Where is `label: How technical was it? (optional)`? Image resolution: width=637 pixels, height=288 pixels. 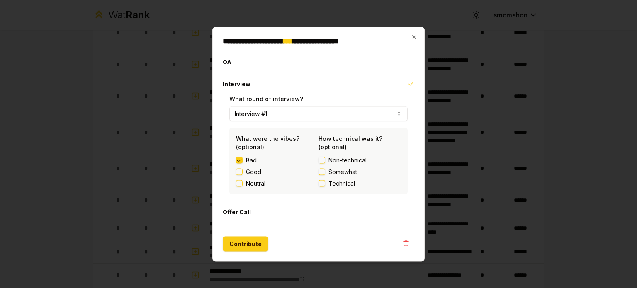 label: How technical was it? (optional) is located at coordinates (351, 142).